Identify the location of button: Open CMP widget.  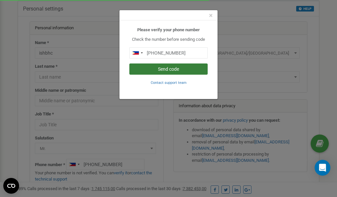
(11, 186).